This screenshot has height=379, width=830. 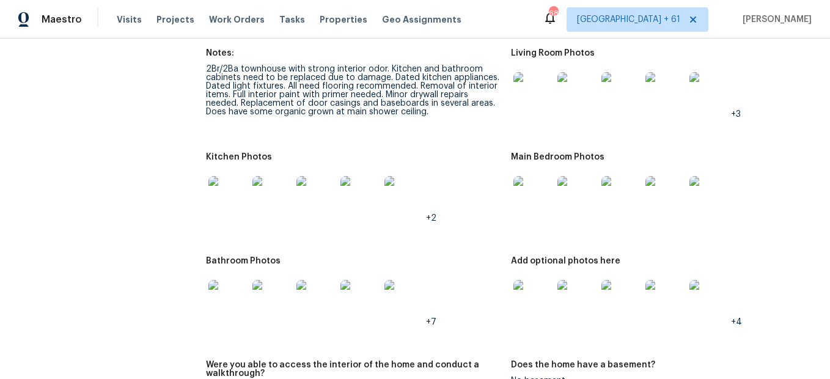 What do you see at coordinates (583, 365) in the screenshot?
I see `h5: Does the home have a basement?` at bounding box center [583, 365].